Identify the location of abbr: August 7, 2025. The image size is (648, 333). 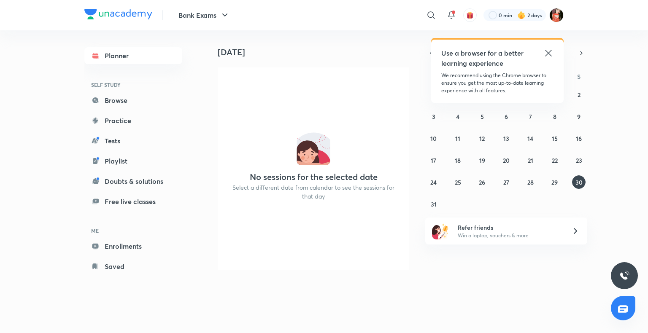
(530, 116).